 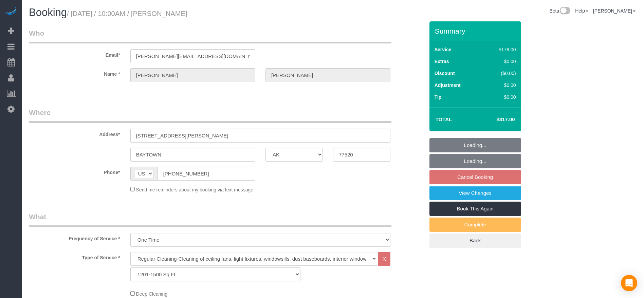 What do you see at coordinates (193, 154) in the screenshot?
I see `input: City*` at bounding box center [193, 154].